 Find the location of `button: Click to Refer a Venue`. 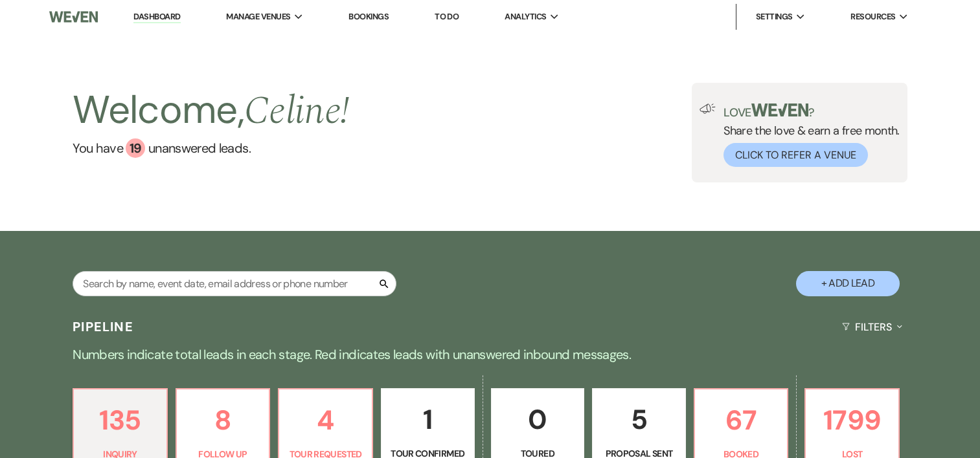

button: Click to Refer a Venue is located at coordinates (795, 155).